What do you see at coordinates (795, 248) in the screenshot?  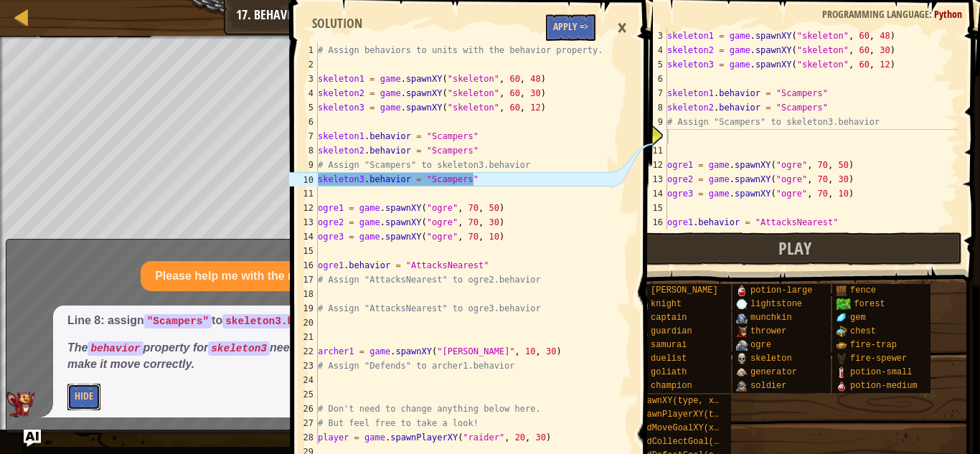 I see `span: Play` at bounding box center [795, 248].